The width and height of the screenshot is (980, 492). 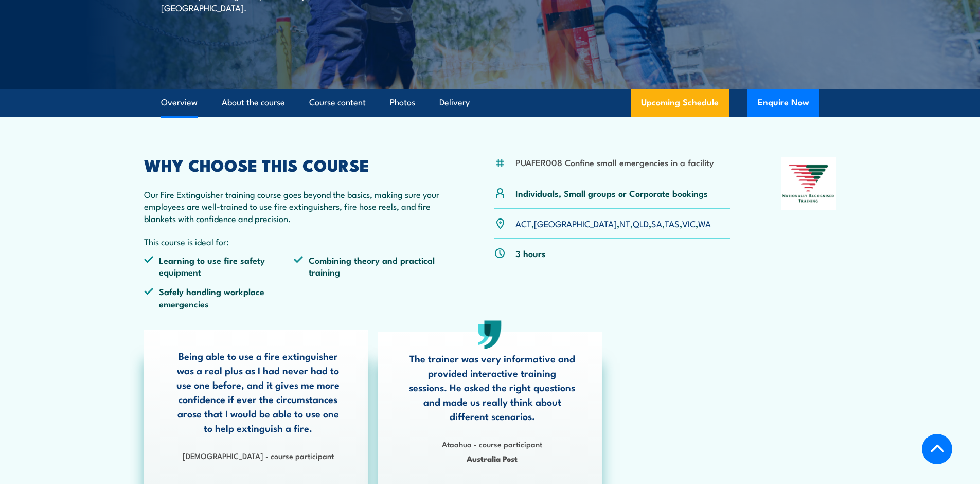 What do you see at coordinates (624, 223) in the screenshot?
I see `a: NT` at bounding box center [624, 223].